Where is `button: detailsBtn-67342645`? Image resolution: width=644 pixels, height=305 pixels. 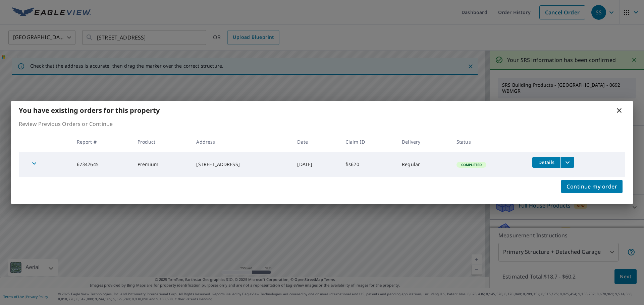 button: detailsBtn-67342645 is located at coordinates (547, 162).